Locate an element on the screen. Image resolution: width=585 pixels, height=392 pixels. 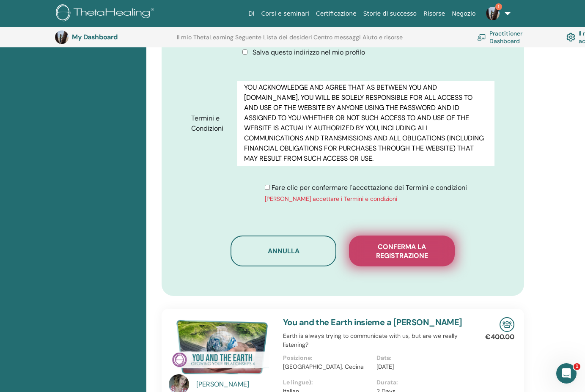
a: Negozio is located at coordinates (464, 14).